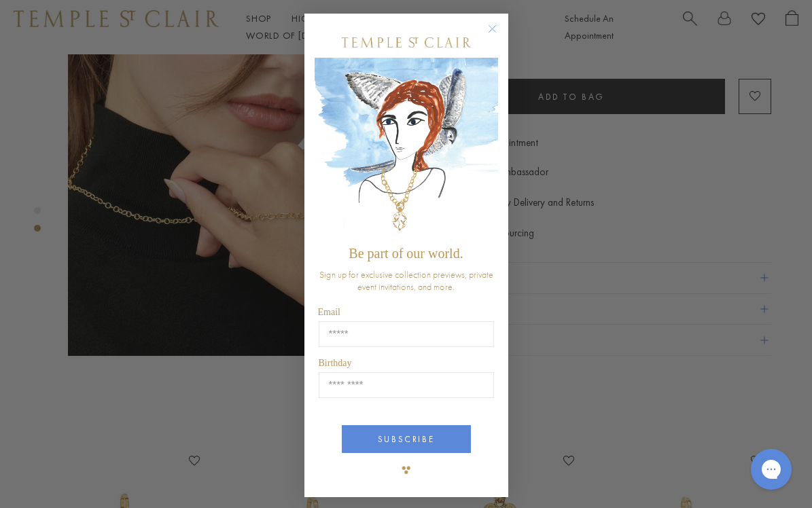 The image size is (812, 508). Describe the element at coordinates (406, 334) in the screenshot. I see `input: Email` at that location.